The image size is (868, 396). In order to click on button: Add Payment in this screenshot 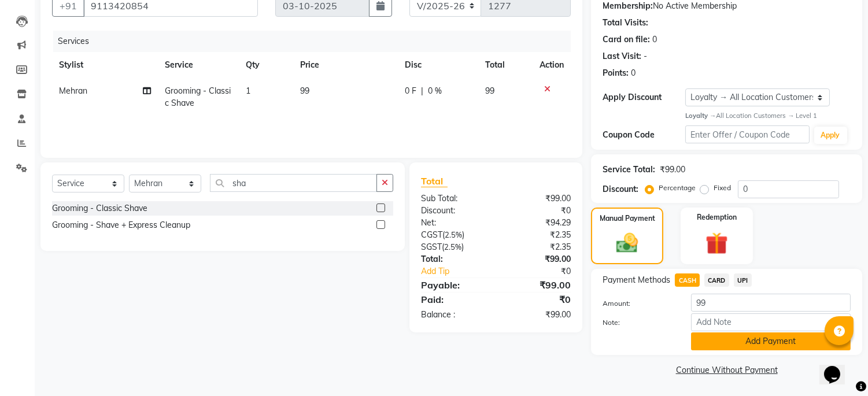, I will do `click(771, 341)`.